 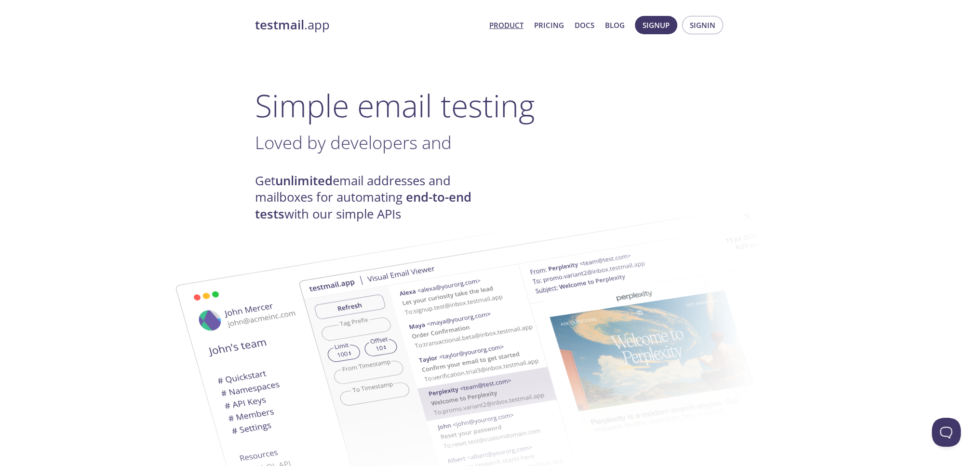 I want to click on span: Loved by developers and, so click(x=354, y=142).